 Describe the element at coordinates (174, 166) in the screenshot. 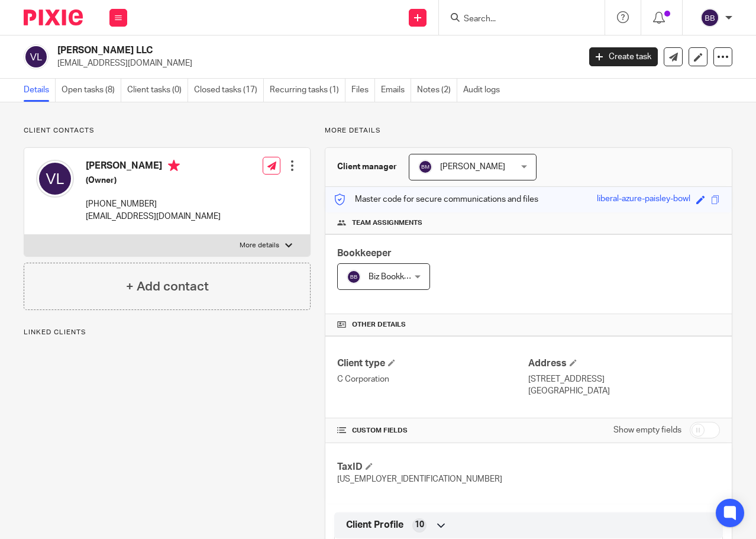

I see `i: Primary` at that location.